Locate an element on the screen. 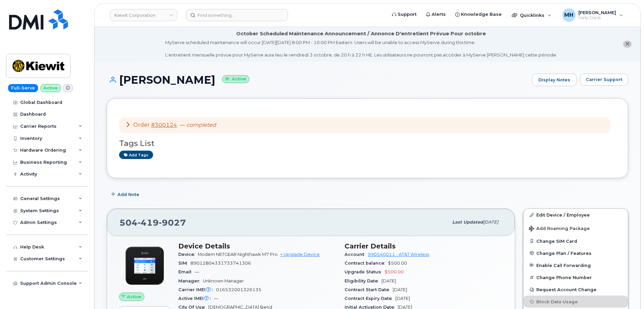 This screenshot has height=309, width=644. span: Carrier Support is located at coordinates (604, 79).